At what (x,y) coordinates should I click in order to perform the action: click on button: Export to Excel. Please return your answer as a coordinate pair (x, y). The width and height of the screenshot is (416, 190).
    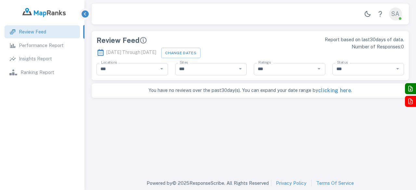
    Looking at the image, I should click on (411, 89).